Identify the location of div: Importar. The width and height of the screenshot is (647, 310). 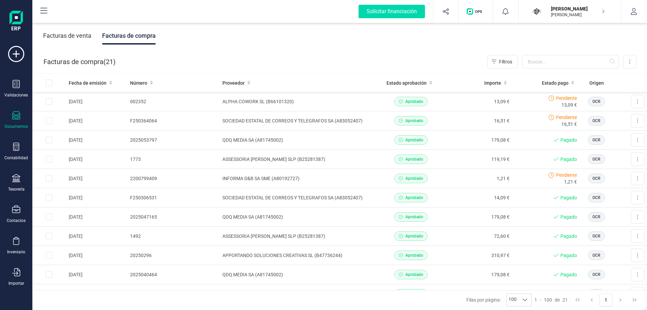
(16, 283).